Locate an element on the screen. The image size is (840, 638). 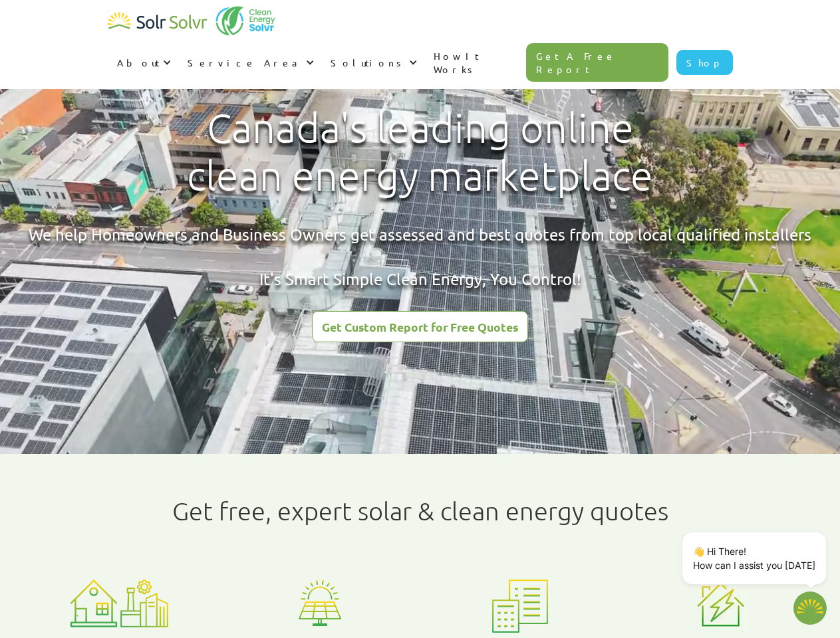
img: 1702586718.png is located at coordinates (809, 608).